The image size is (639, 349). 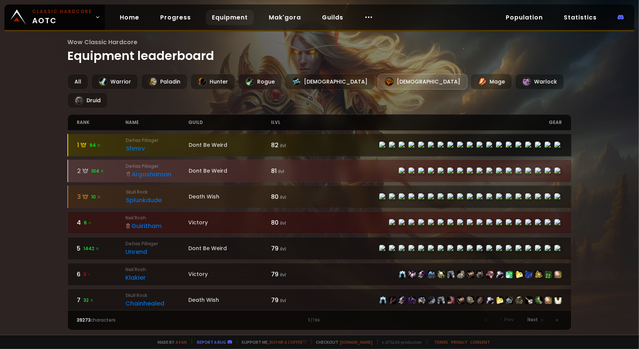 What do you see at coordinates (559, 275) in the screenshot?
I see `img: item-22396` at bounding box center [559, 275].